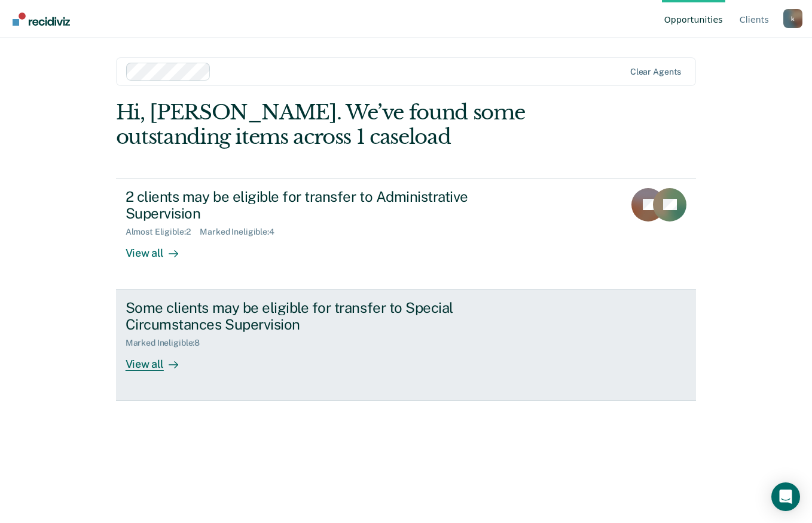 This screenshot has height=523, width=812. What do you see at coordinates (793, 19) in the screenshot?
I see `div: k` at bounding box center [793, 19].